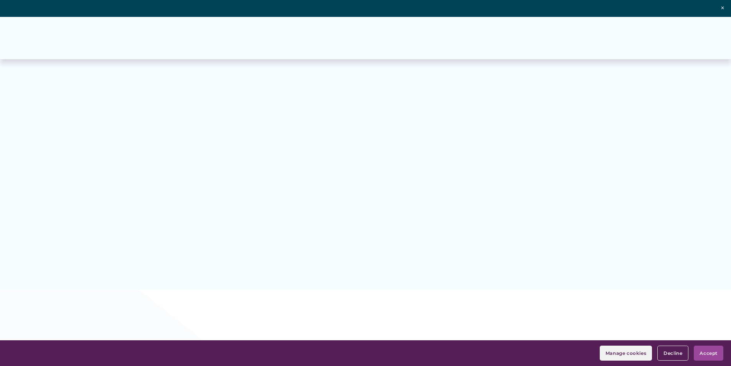 The width and height of the screenshot is (731, 366). What do you see at coordinates (708, 353) in the screenshot?
I see `button: Accept` at bounding box center [708, 353].